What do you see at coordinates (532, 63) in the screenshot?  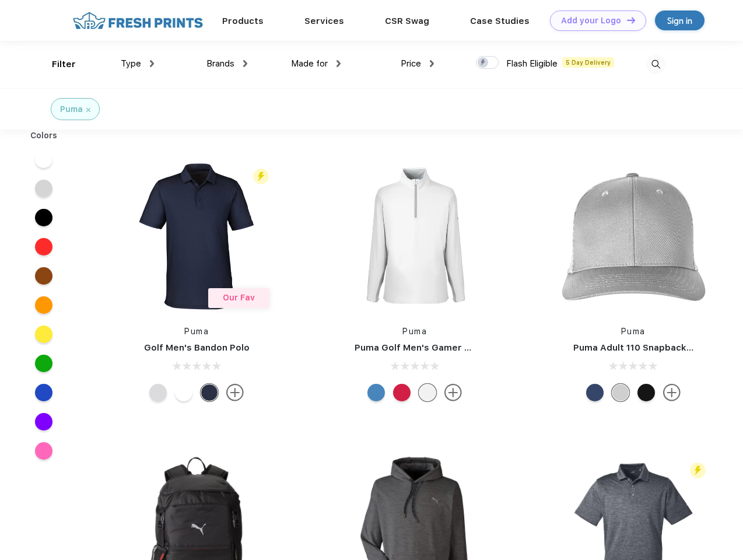 I see `span: Flash Eligible` at bounding box center [532, 63].